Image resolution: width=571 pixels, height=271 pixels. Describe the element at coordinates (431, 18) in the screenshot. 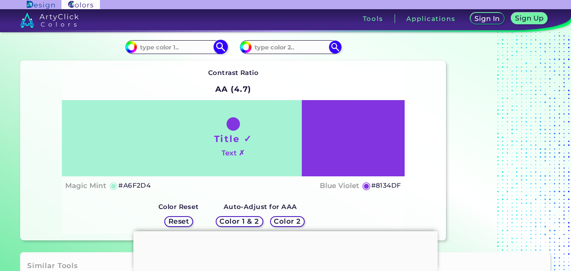

I see `h3: Applications` at that location.